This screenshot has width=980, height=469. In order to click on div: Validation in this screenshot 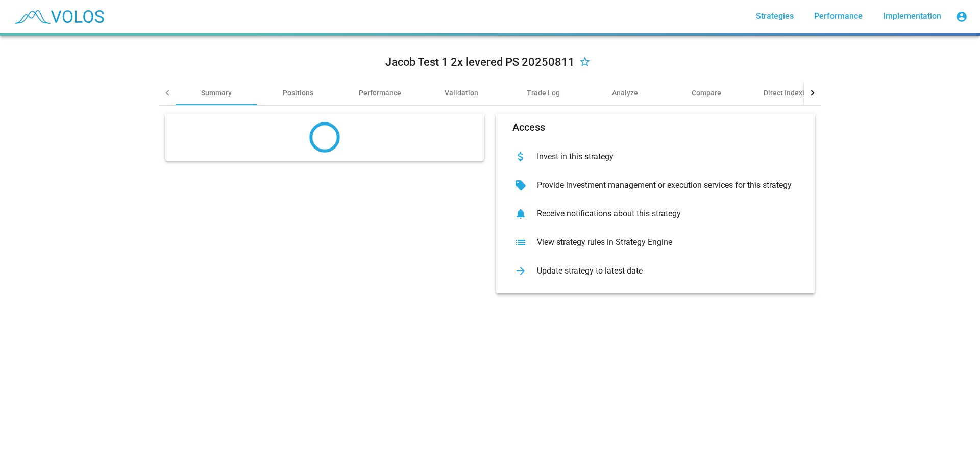, I will do `click(461, 93)`.